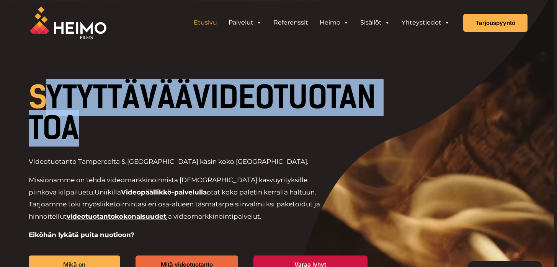 The height and width of the screenshot is (267, 557). Describe the element at coordinates (205, 23) in the screenshot. I see `a: Etusivu` at that location.